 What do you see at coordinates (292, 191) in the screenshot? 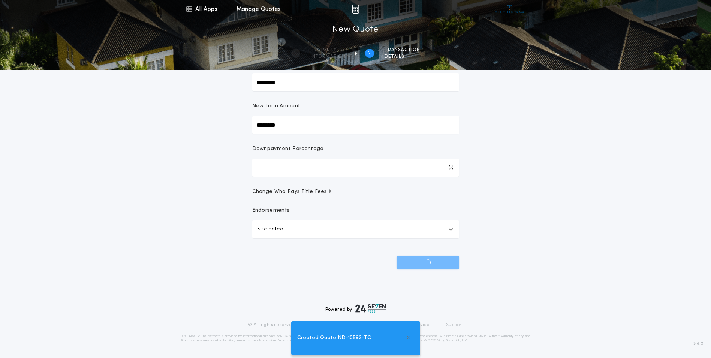
I see `span: Change Who Pays Title Fees` at bounding box center [292, 191].